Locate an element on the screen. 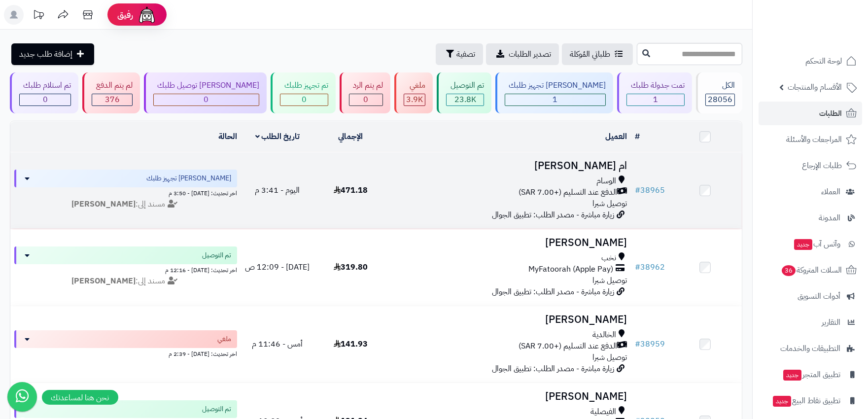  a: ملغي 3.9K is located at coordinates (414, 93).